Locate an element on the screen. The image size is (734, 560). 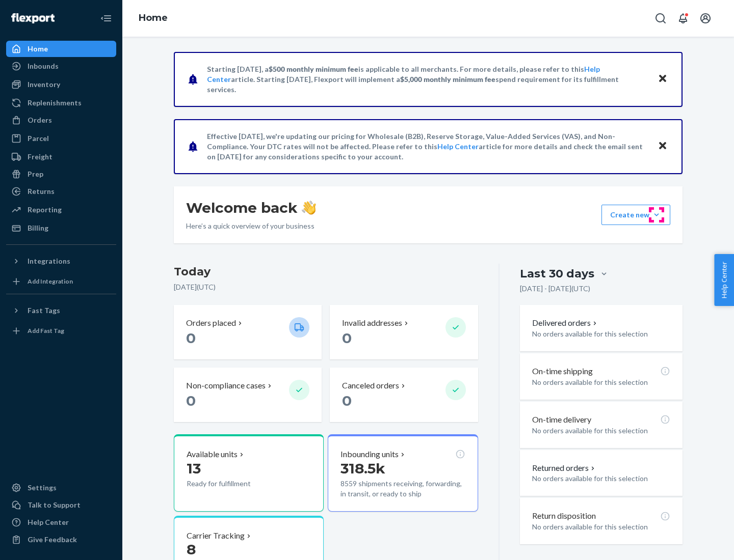
button: Open account menu is located at coordinates (706, 19).